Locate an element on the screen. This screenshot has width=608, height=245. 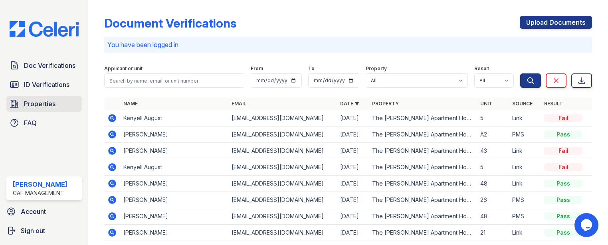
span: Properties is located at coordinates (40, 104).